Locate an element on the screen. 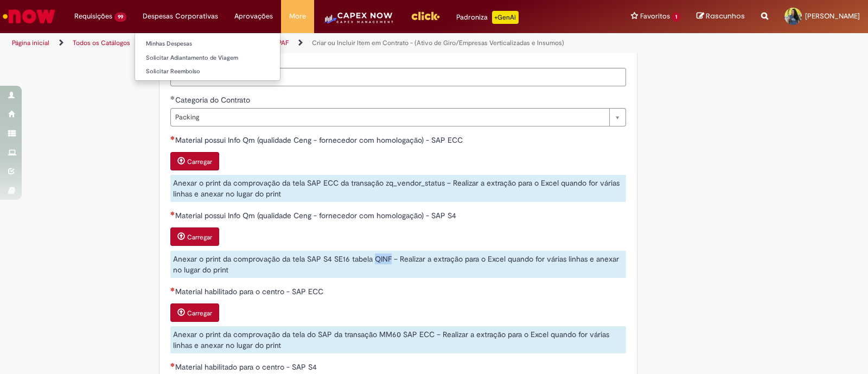 Image resolution: width=868 pixels, height=374 pixels. span: Despesas Corporativas is located at coordinates (180, 16).